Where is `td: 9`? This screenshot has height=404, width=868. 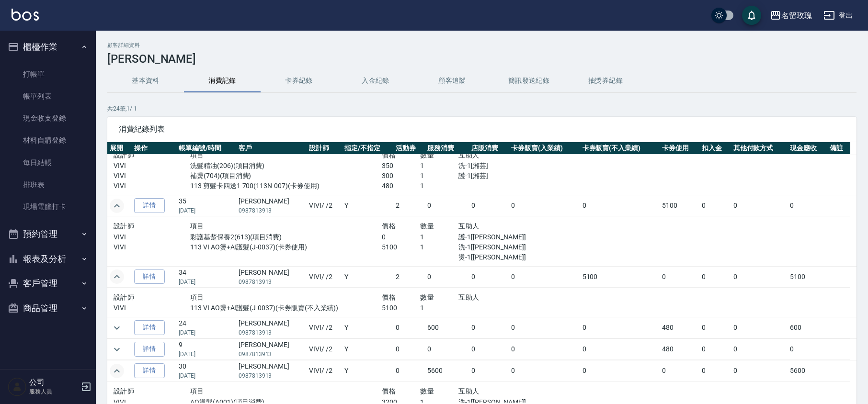
td: 9 is located at coordinates (206, 350).